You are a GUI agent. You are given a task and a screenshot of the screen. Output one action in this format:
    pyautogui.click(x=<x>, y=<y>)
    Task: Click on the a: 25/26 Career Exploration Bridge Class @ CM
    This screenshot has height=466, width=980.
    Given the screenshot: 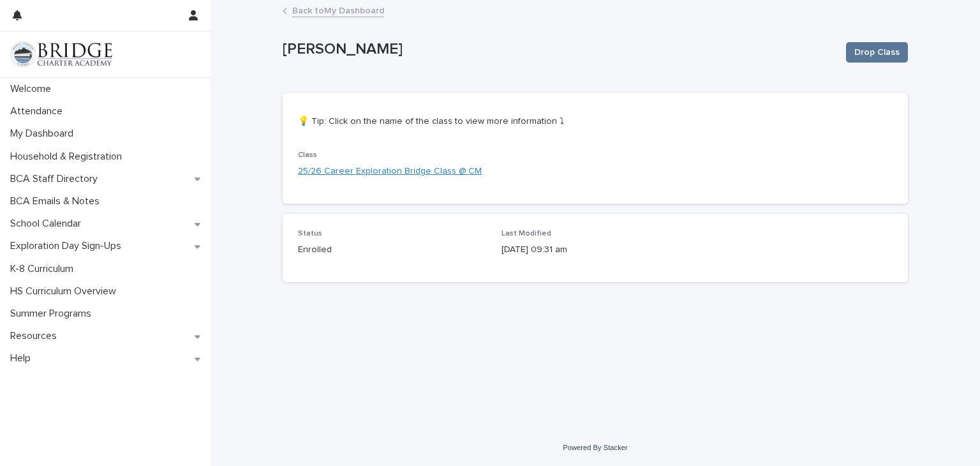 What is the action you would take?
    pyautogui.click(x=390, y=171)
    